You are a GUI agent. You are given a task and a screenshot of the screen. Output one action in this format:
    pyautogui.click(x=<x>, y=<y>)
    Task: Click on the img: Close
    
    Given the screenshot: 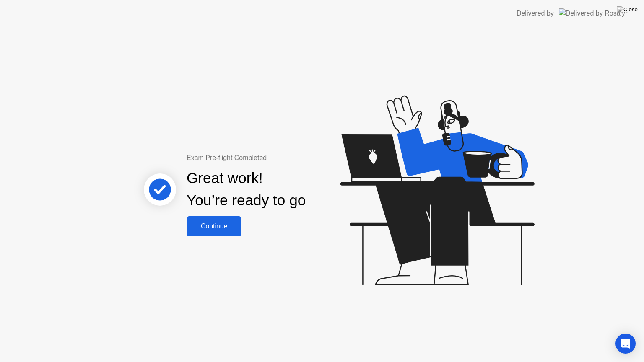 What is the action you would take?
    pyautogui.click(x=627, y=10)
    